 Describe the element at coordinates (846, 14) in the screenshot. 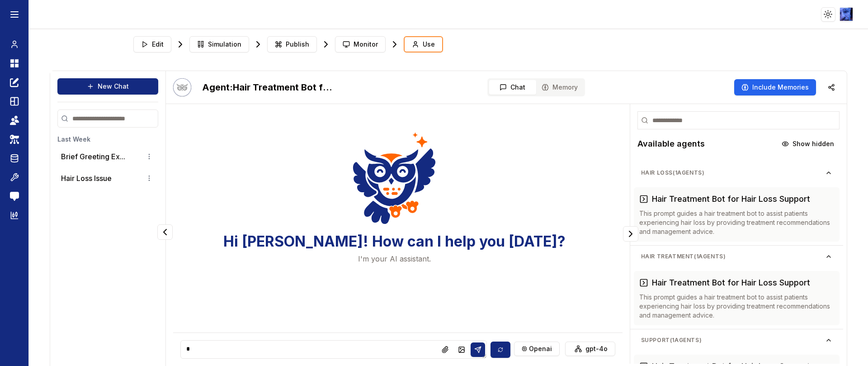

I see `img: ACg8ocLIQrZOk08NuYpm7ecFLZE0xiClguSD1EtfFjuoGWgIgoqgD8A6FQ=s96-c` at that location.